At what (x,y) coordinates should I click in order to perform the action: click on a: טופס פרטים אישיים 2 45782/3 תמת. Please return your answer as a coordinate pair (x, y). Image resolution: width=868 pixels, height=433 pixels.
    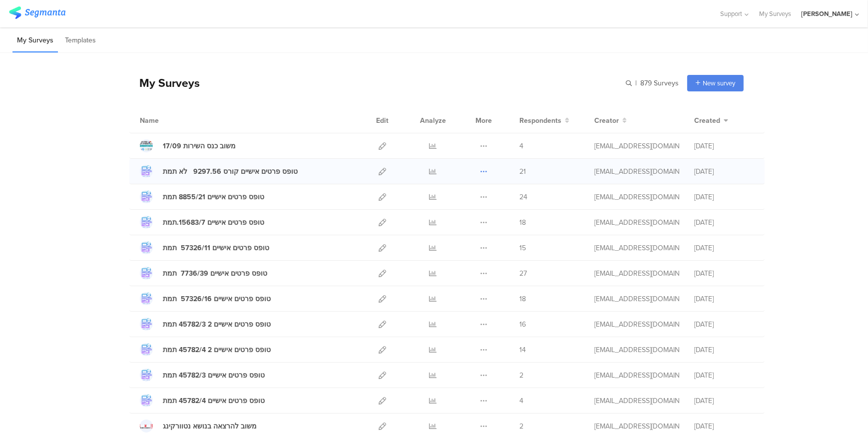
    Looking at the image, I should click on (205, 324).